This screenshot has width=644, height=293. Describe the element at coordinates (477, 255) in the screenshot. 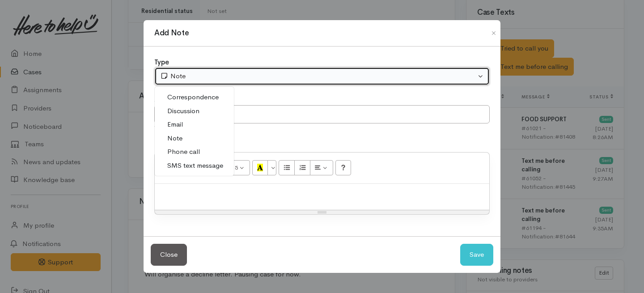

I see `button: Save` at that location.